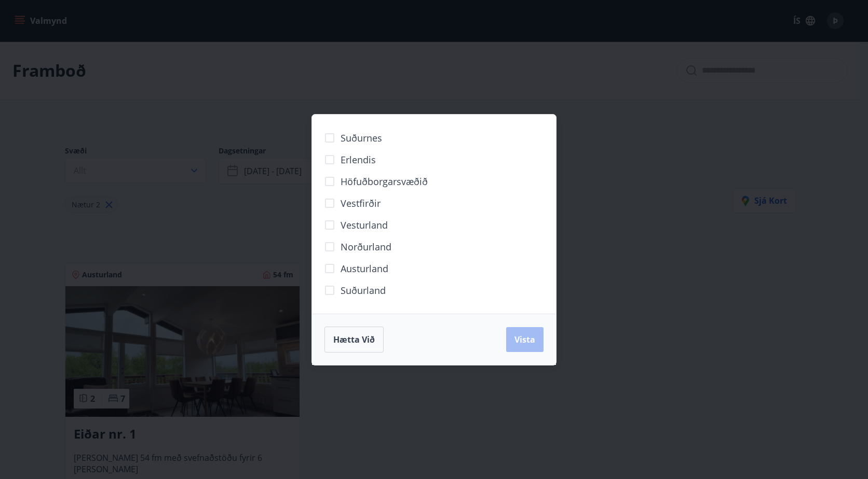 The image size is (868, 479). What do you see at coordinates (361, 138) in the screenshot?
I see `span: Suðurnes` at bounding box center [361, 138].